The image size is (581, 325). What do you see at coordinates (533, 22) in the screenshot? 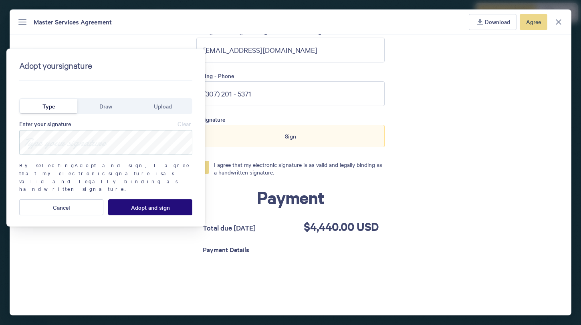
I see `button: Agree` at bounding box center [533, 22].